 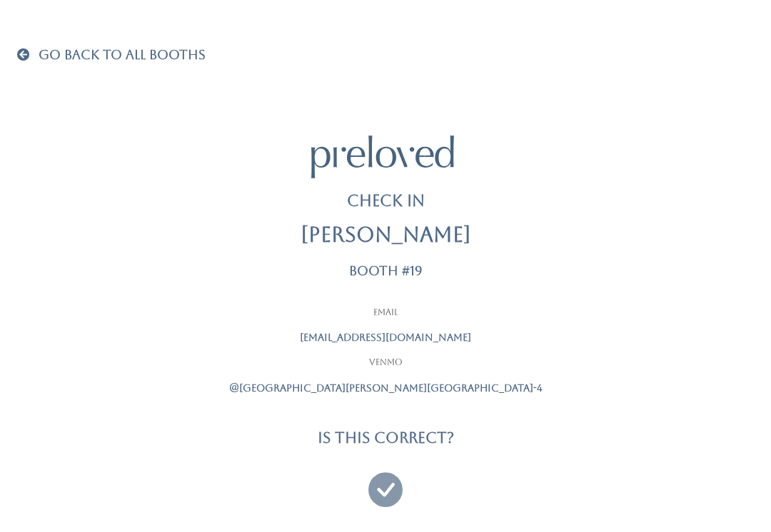 What do you see at coordinates (386, 363) in the screenshot?
I see `p: Venmo` at bounding box center [386, 363].